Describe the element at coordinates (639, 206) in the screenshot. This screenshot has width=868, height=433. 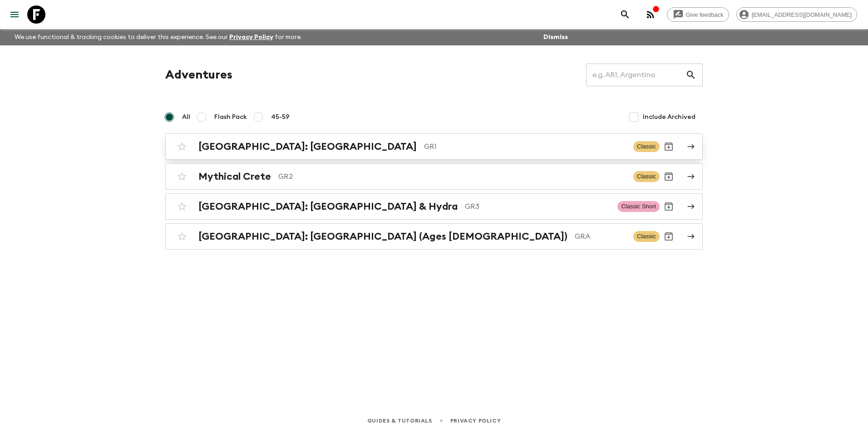
I see `span: Classic Short` at that location.